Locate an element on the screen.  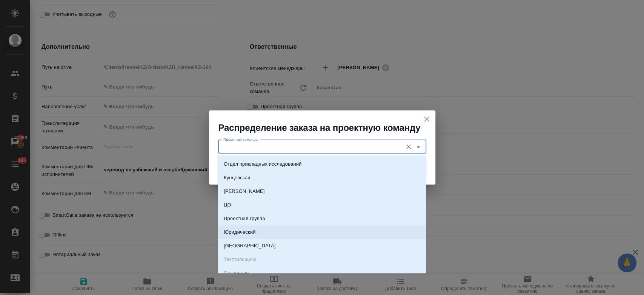
button: close is located at coordinates (427, 119).